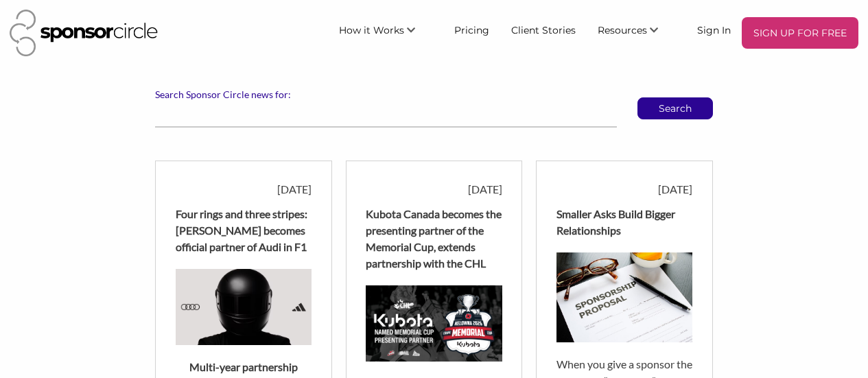 Image resolution: width=868 pixels, height=378 pixels. Describe the element at coordinates (471, 30) in the screenshot. I see `a: Pricing` at that location.